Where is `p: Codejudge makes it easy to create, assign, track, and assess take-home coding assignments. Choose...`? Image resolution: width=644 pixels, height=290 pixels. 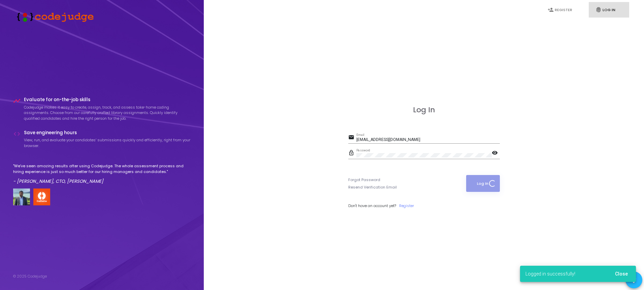
p: Codejudge makes it easy to create, assign, track, and assess take-home coding assignments. Choose... is located at coordinates (107, 113).